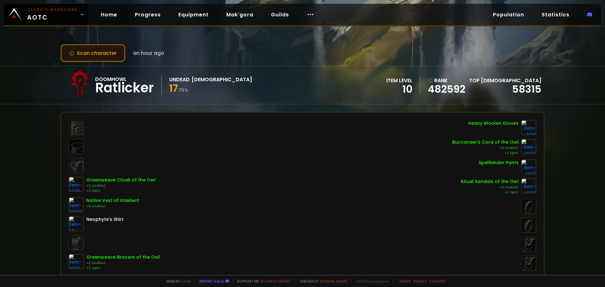 The height and width of the screenshot is (287, 605). What do you see at coordinates (498, 163) in the screenshot?
I see `div: Spellbinder Pants` at bounding box center [498, 163].